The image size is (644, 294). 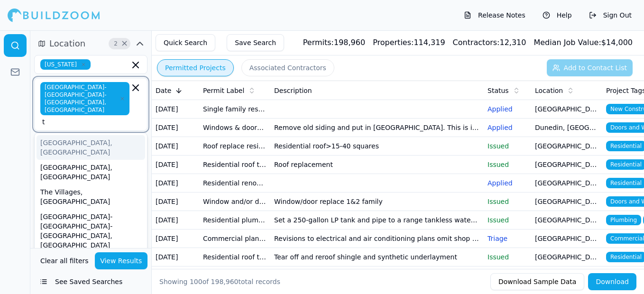 What do you see at coordinates (318, 42) in the screenshot?
I see `span: Permits:` at bounding box center [318, 42].